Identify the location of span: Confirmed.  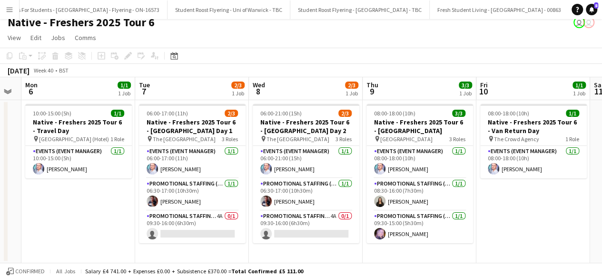
(30, 271).